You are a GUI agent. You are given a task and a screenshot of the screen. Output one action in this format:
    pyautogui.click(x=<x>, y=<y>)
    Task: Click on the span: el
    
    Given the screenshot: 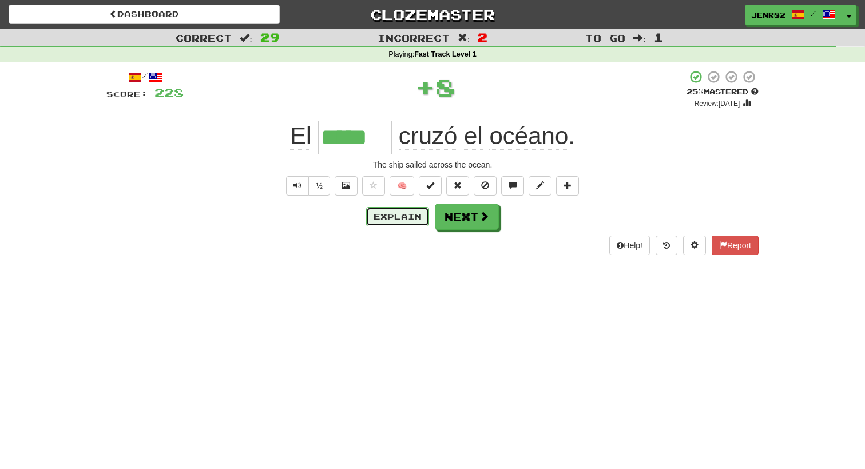 What is the action you would take?
    pyautogui.click(x=473, y=136)
    